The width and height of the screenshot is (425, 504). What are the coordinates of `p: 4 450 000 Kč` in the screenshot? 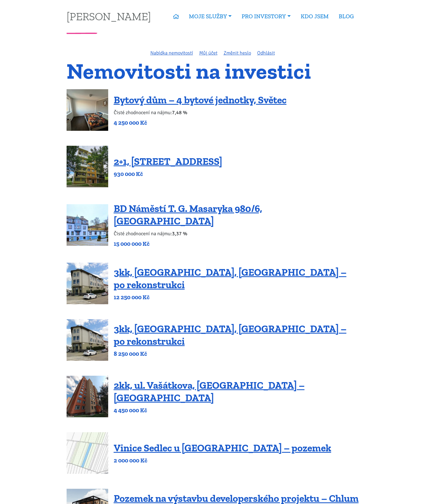 It's located at (236, 410).